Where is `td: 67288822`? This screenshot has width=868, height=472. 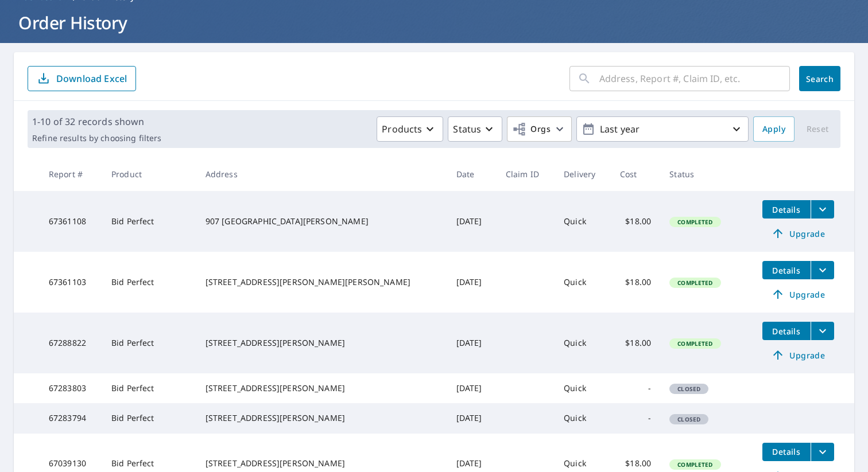 td: 67288822 is located at coordinates (71, 343).